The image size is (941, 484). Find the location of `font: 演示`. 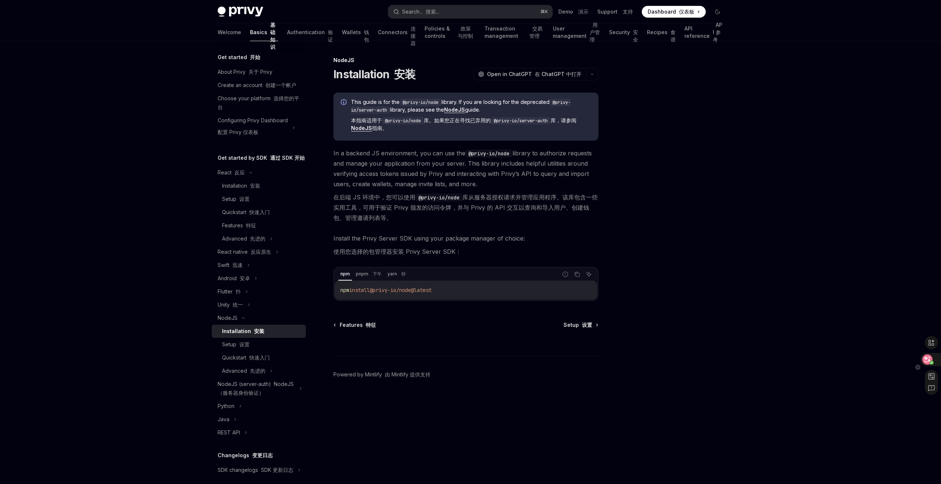

font: 演示 is located at coordinates (583, 11).